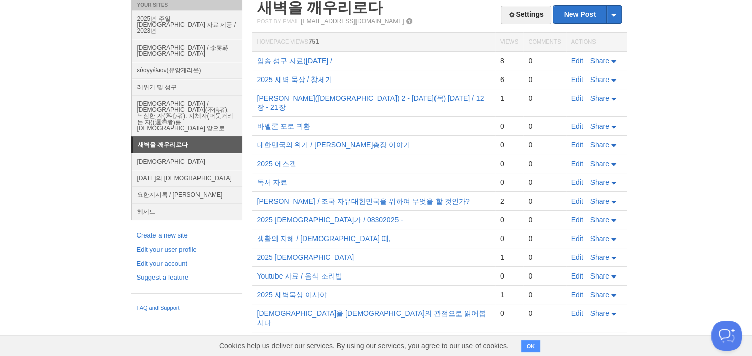 Image resolution: width=752 pixels, height=356 pixels. What do you see at coordinates (186, 250) in the screenshot?
I see `a: Edit your user profile` at bounding box center [186, 250].